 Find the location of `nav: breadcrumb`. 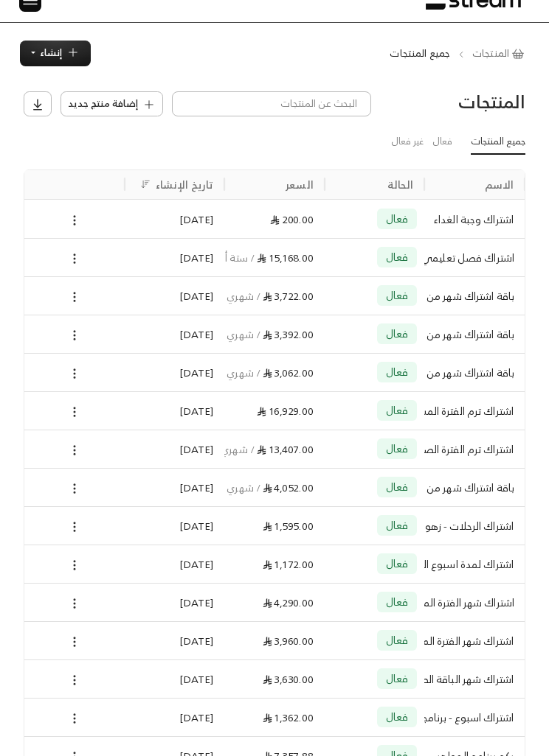

nav: breadcrumb is located at coordinates (459, 53).